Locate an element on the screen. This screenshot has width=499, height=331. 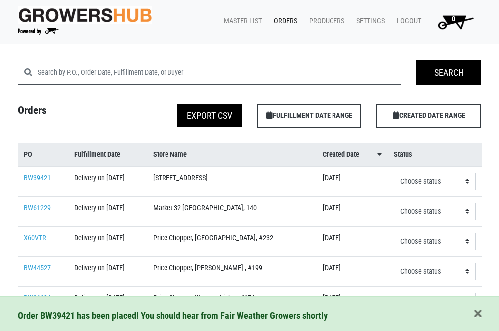
a: BW39421 is located at coordinates (37, 178).